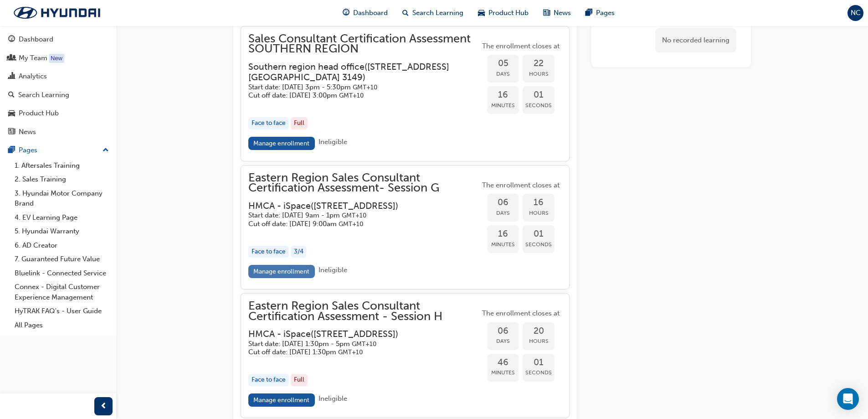 The image size is (868, 419). What do you see at coordinates (58, 85) in the screenshot?
I see `button: DashboardMy TeamAnalyticsSearch LearningProduct HubNews` at bounding box center [58, 85].